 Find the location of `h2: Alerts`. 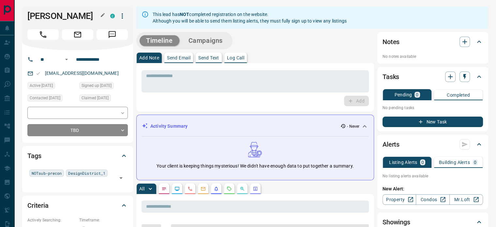

h2: Alerts is located at coordinates (391, 144).